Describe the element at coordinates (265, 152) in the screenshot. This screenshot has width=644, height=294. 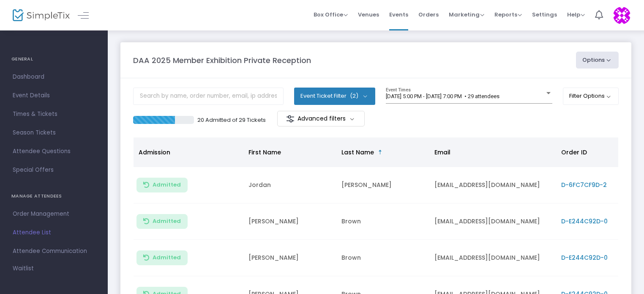
I see `span: First Name` at that location.